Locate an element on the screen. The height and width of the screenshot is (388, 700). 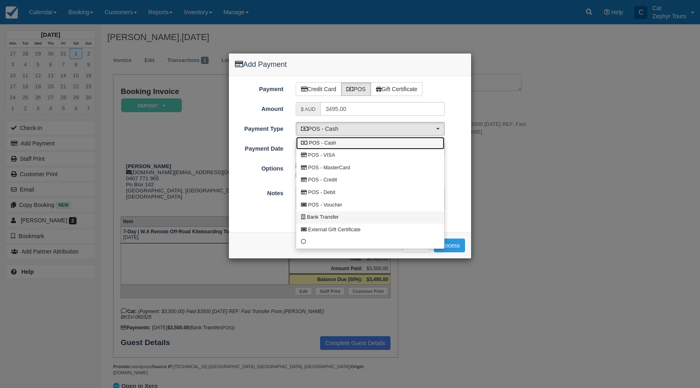
label: Payment Date is located at coordinates (259, 148).